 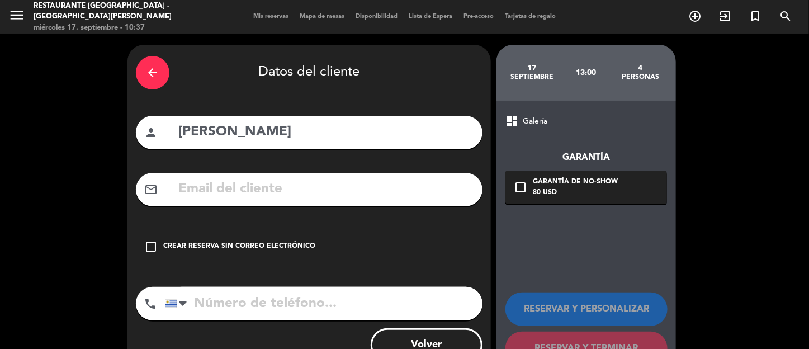 I want to click on i: exit_to_app, so click(x=726, y=16).